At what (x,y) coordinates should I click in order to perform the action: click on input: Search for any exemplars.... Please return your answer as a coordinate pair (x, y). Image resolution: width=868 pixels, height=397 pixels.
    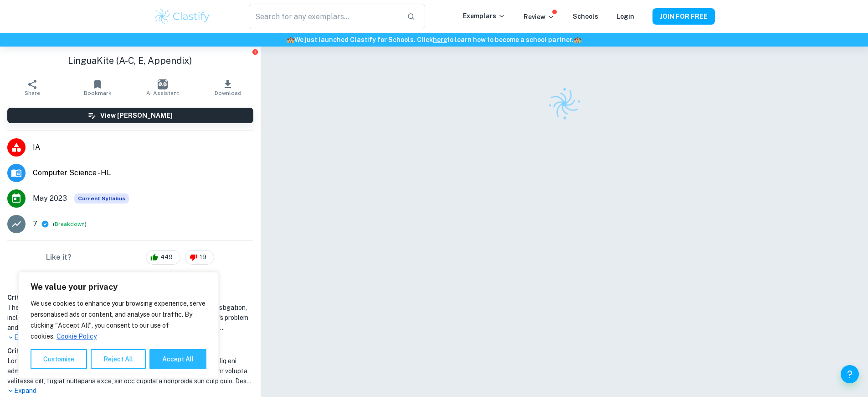
    Looking at the image, I should click on (324, 16).